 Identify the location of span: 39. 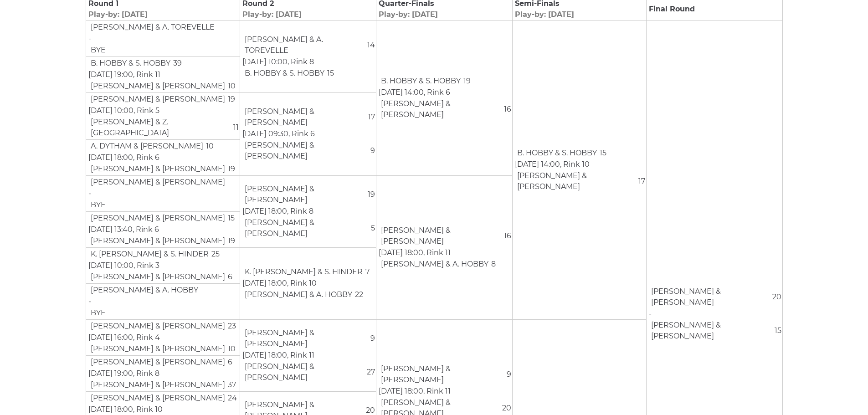
(177, 63).